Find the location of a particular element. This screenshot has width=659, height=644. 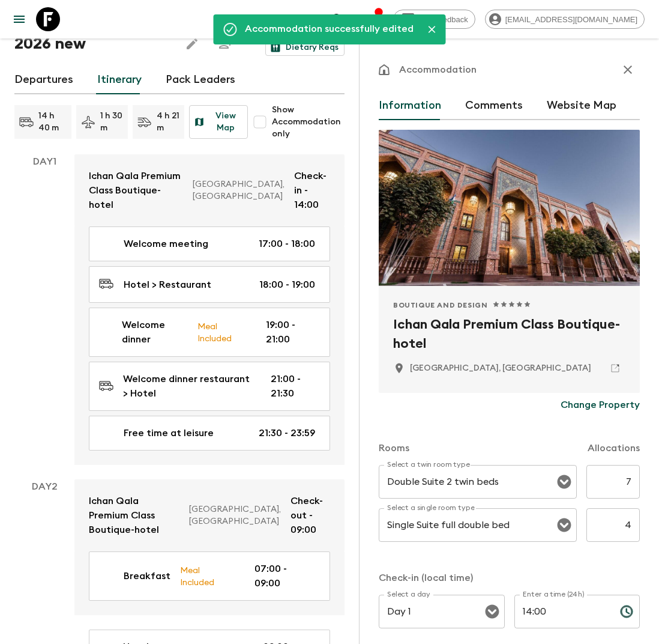

p: Check-out - 09:00 is located at coordinates (310, 515).